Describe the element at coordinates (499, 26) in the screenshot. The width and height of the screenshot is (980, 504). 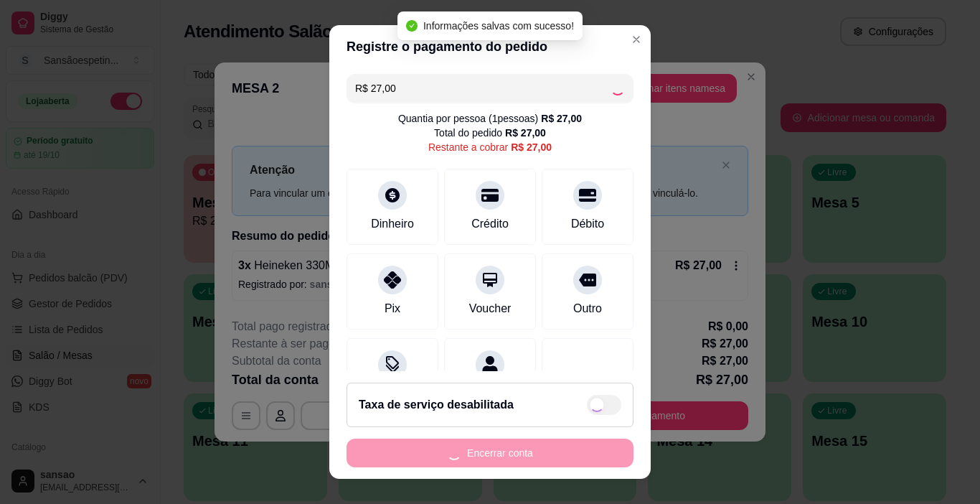
I see `span: Informações salvas com sucesso!` at that location.